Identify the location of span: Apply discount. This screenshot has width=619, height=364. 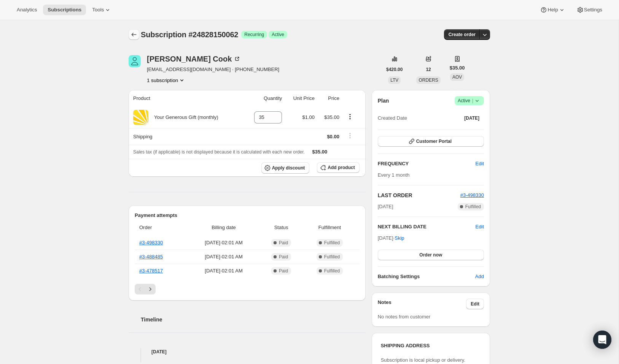
(288, 168).